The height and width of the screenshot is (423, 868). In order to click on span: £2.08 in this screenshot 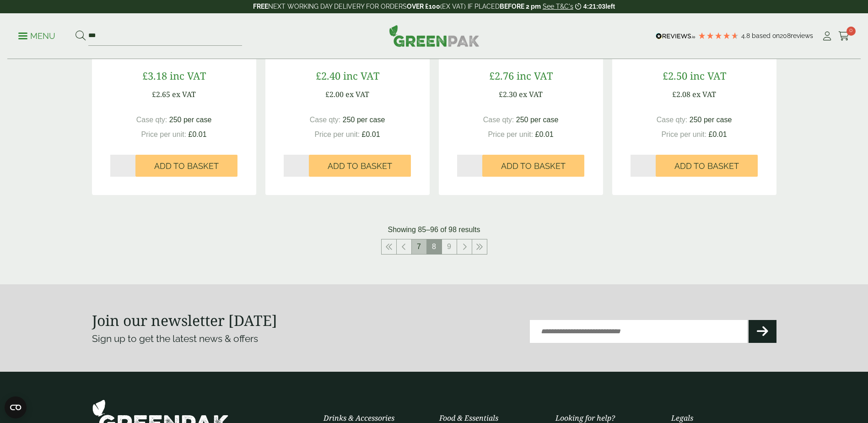, I will do `click(682, 94)`.